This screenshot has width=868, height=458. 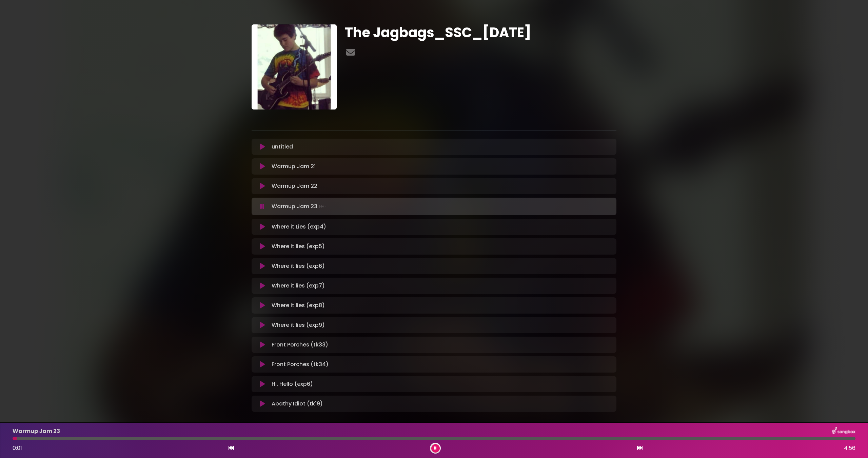 I want to click on p: Where it lies (exp8), so click(x=298, y=306).